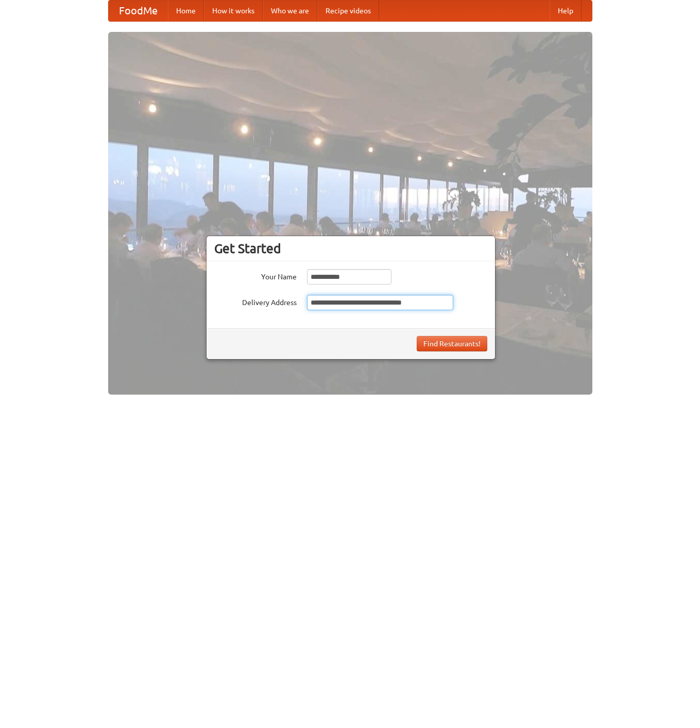  I want to click on a: How it works, so click(233, 11).